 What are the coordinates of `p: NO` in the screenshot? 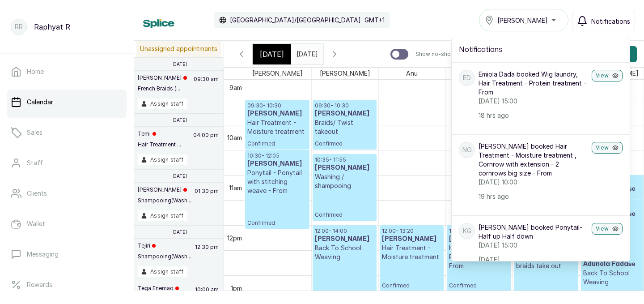 It's located at (467, 150).